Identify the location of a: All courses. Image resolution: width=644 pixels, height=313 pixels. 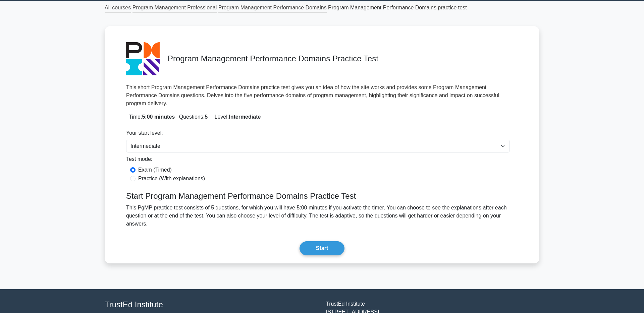
(118, 8).